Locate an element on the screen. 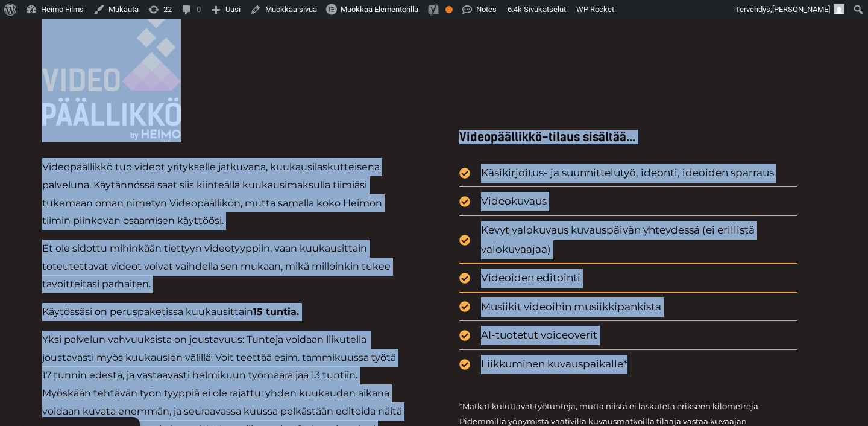 The image size is (868, 426). span: Liikkuminen kuvauspaikalle* is located at coordinates (553, 365).